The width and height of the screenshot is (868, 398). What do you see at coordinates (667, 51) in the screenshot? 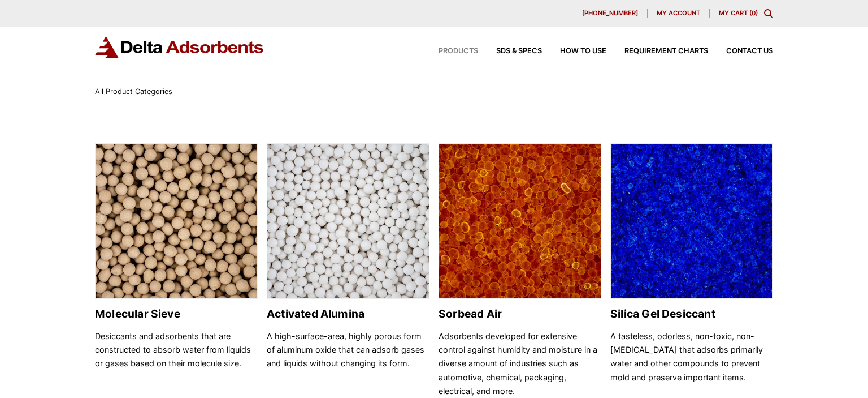
I see `span: Requirement Charts` at bounding box center [667, 51].